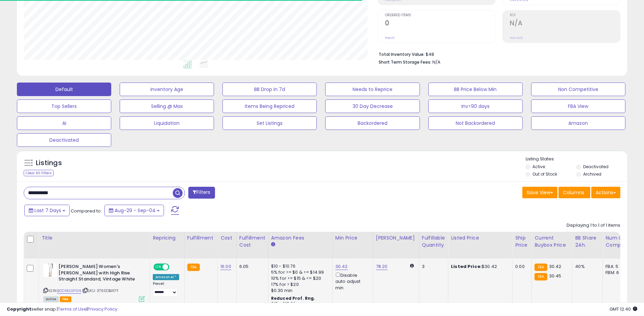 The width and height of the screenshot is (644, 316). What do you see at coordinates (269, 106) in the screenshot?
I see `button: Items Being Repriced` at bounding box center [269, 106].